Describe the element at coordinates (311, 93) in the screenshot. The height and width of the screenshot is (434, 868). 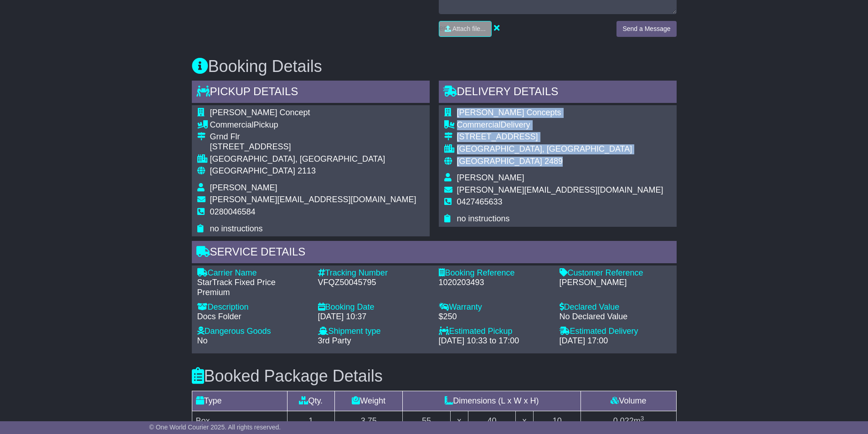
I see `div: Pickup Details` at that location.